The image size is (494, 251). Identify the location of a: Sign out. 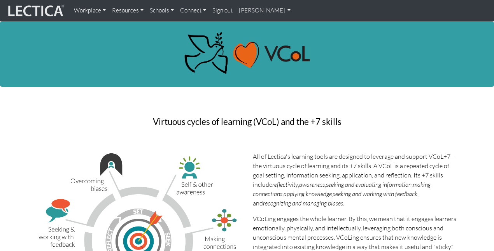
(222, 11).